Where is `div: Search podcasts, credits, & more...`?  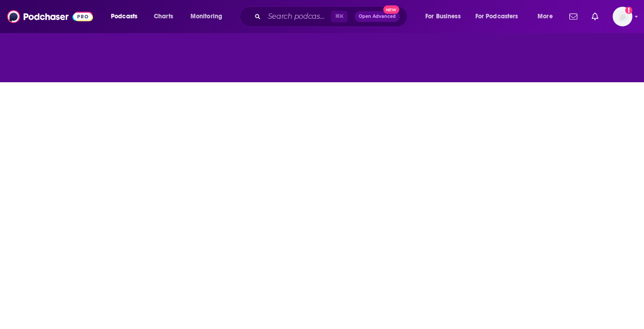
div: Search podcasts, credits, & more... is located at coordinates (332, 16).